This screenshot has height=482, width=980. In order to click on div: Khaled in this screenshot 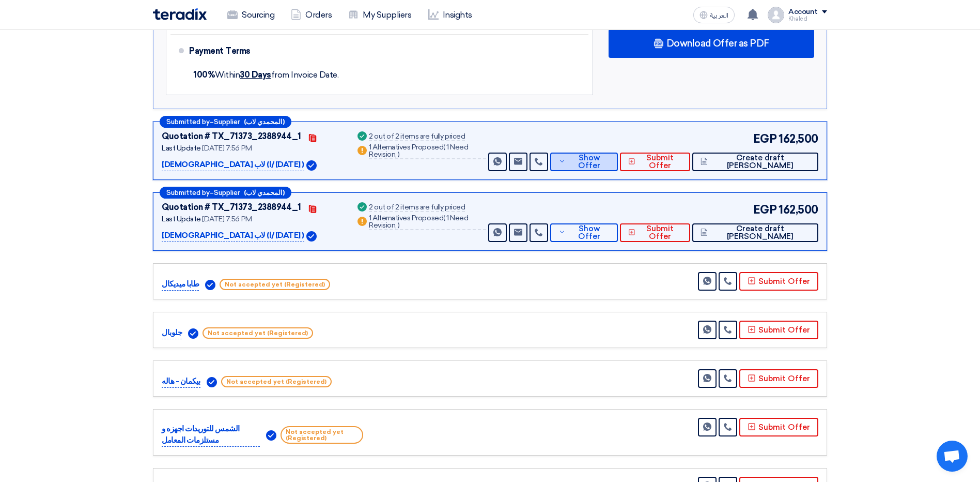, I will do `click(808, 18)`.